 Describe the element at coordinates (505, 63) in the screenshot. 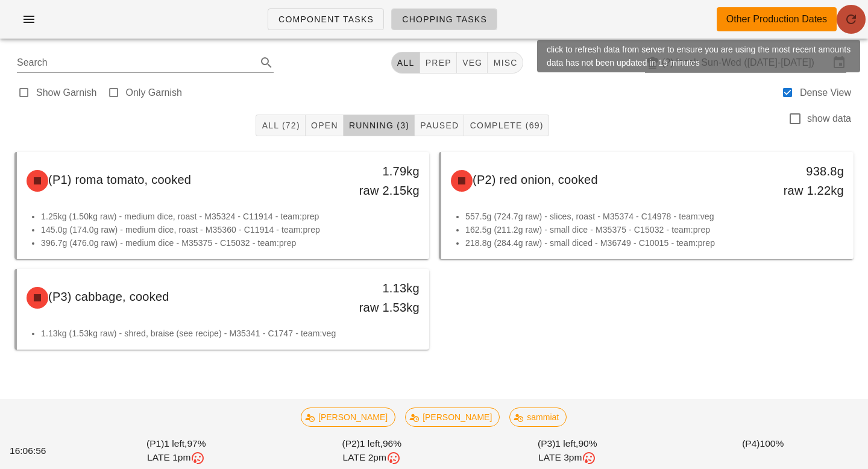

I see `span: misc` at that location.